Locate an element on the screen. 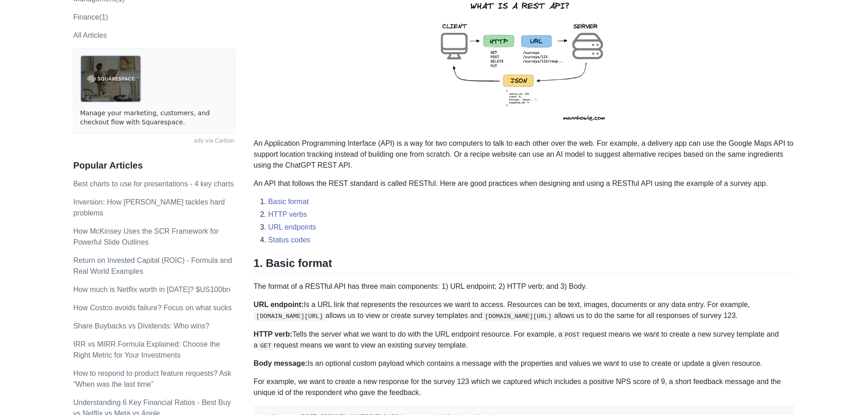  a: How to respond to product feature requests? Ask “When was the last time” is located at coordinates (153, 379).